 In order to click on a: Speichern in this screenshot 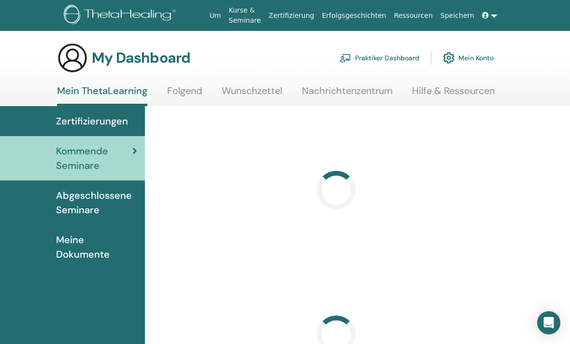, I will do `click(457, 15)`.